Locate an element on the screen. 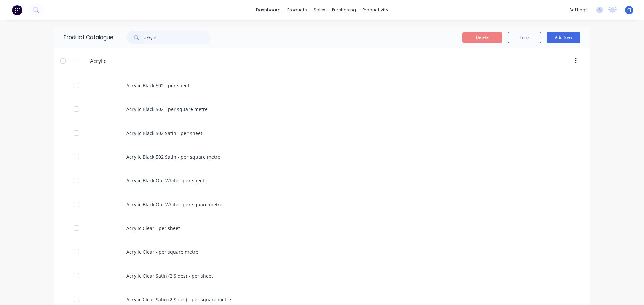 This screenshot has width=644, height=305. div: sales is located at coordinates (319, 10).